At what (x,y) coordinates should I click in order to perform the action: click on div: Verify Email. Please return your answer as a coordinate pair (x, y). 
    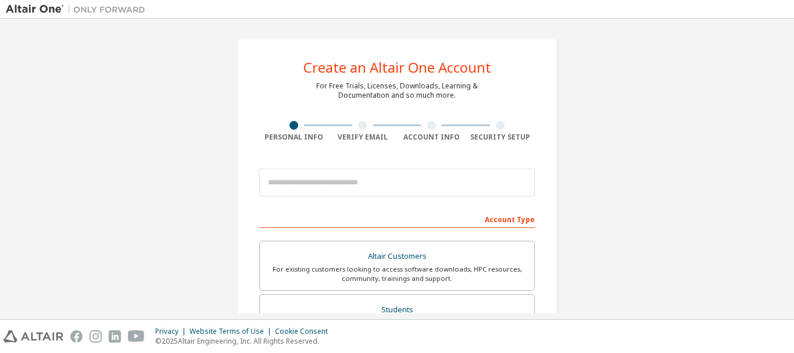
    Looking at the image, I should click on (363, 137).